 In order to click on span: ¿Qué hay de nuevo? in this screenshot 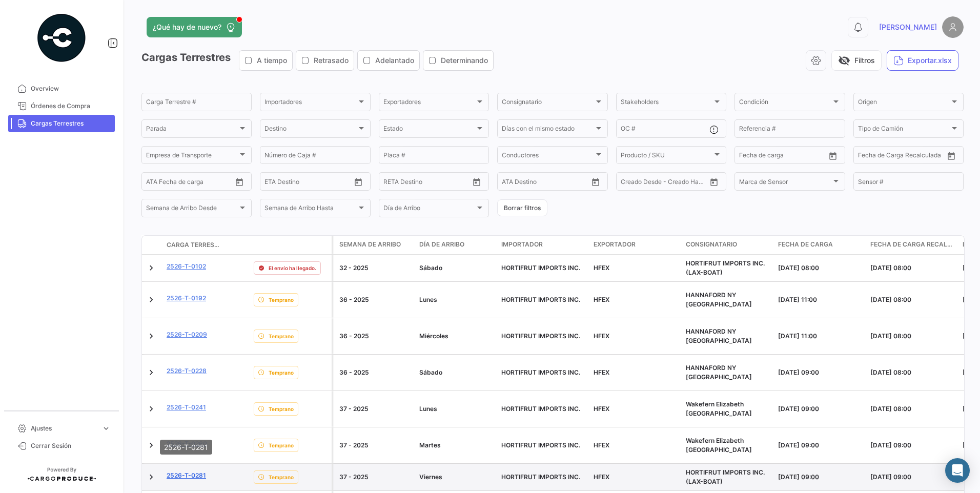, I will do `click(187, 27)`.